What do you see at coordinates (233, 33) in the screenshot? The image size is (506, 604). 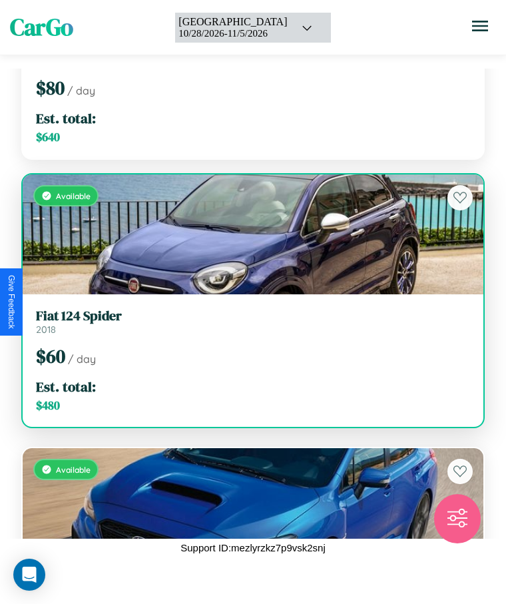 I see `div: 10 / 28 / 2026 - 11 / 5 / 2026` at bounding box center [233, 33].